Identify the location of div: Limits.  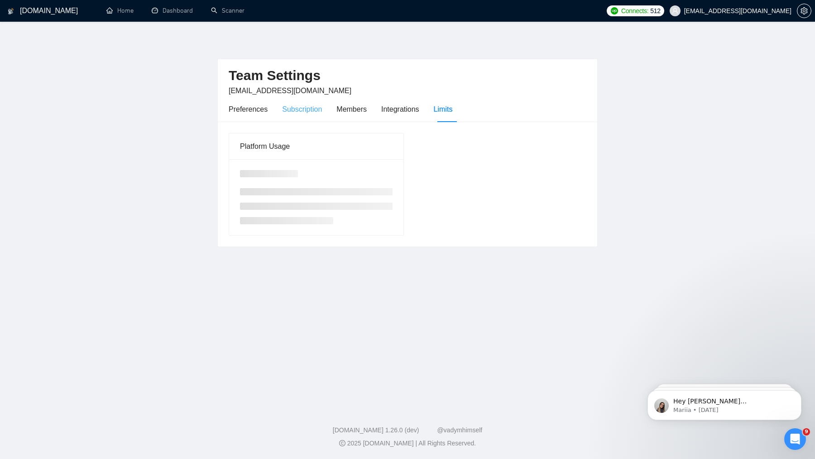
(443, 109).